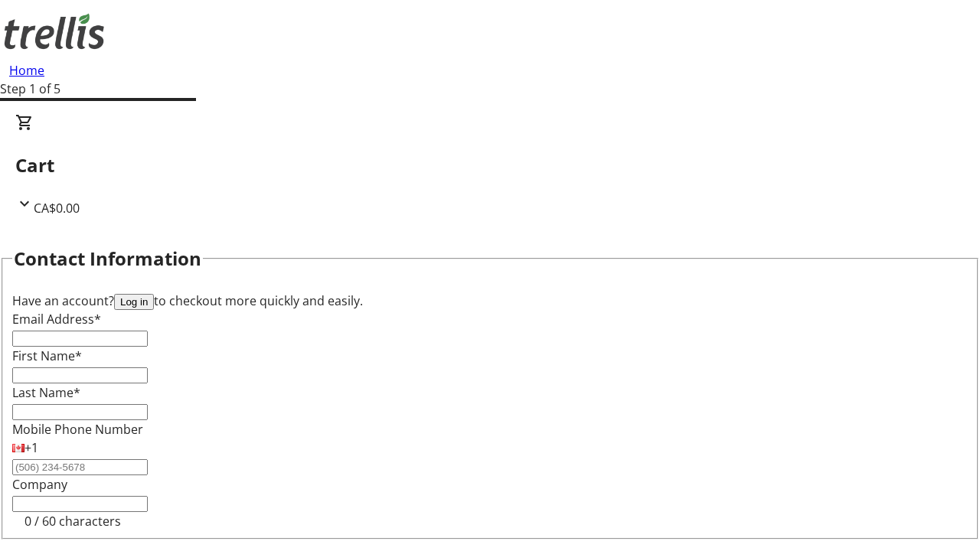 The image size is (980, 551). Describe the element at coordinates (57, 319) in the screenshot. I see `label: Email Address*` at that location.